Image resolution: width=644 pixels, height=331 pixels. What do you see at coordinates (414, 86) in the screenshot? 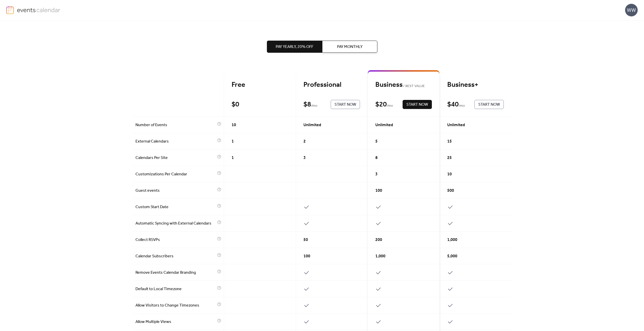
I see `span: BEST VALUE` at bounding box center [414, 86].